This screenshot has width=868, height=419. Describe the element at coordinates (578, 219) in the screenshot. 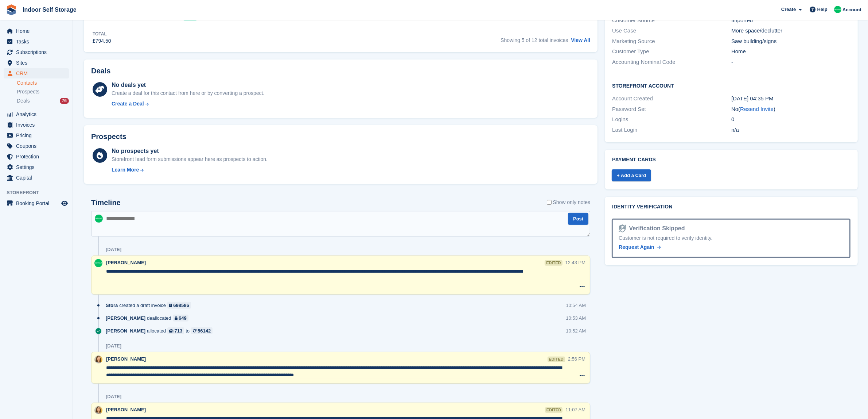

I see `button: Post` at that location.